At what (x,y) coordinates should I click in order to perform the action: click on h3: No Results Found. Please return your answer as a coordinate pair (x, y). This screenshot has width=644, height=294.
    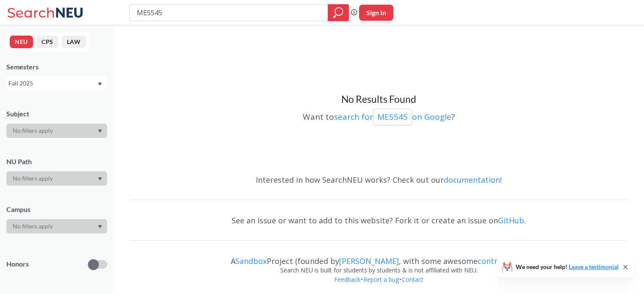
    Looking at the image, I should click on (378, 100).